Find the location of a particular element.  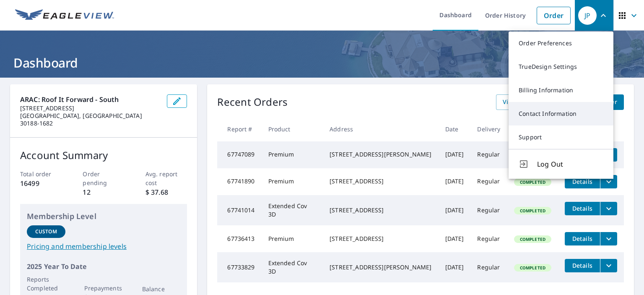

th: Address is located at coordinates (380, 129).